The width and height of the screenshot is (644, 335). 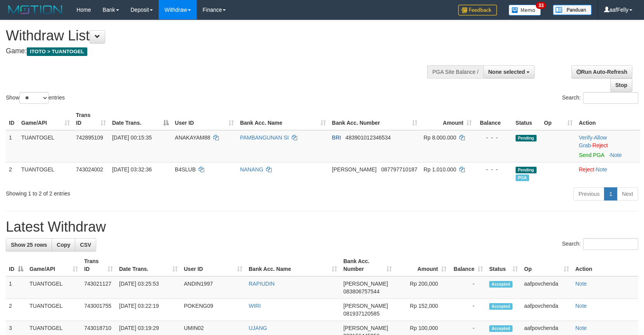 What do you see at coordinates (468, 265) in the screenshot?
I see `th: Balance: activate to sort column ascending` at bounding box center [468, 265].